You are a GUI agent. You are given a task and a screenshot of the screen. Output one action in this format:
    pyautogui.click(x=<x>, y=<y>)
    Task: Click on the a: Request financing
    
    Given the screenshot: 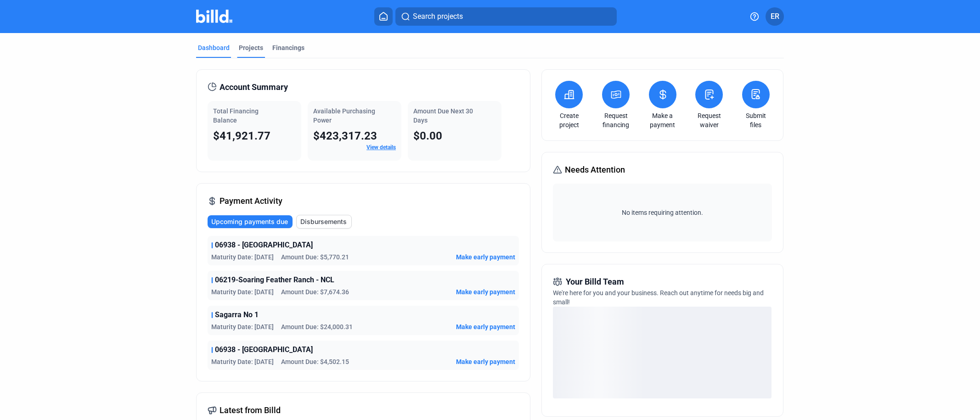 What is the action you would take?
    pyautogui.click(x=616, y=121)
    